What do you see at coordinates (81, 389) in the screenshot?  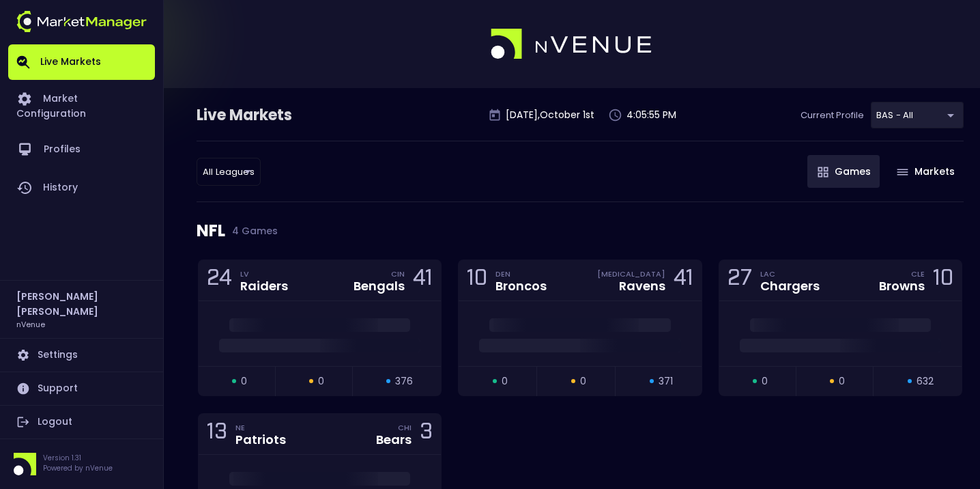 I see `a: Support` at bounding box center [81, 389].